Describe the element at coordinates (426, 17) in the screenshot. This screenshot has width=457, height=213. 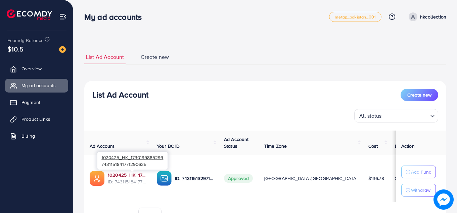
I see `a: hkcollection` at that location.